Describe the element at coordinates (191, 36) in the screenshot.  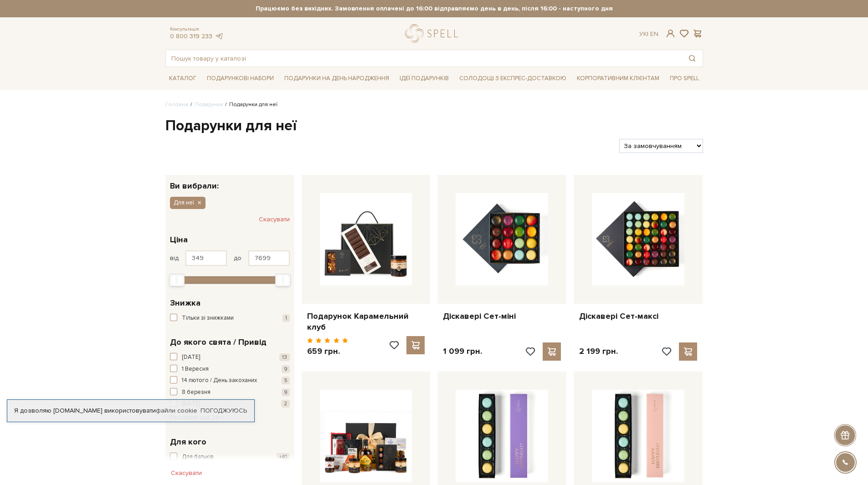
I see `a: 0 800 319 233` at that location.